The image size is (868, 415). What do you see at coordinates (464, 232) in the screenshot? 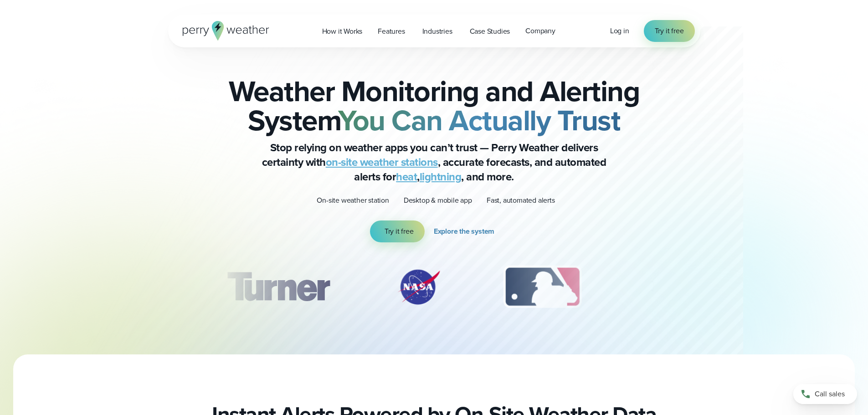
I see `span: Explore the system` at bounding box center [464, 232].